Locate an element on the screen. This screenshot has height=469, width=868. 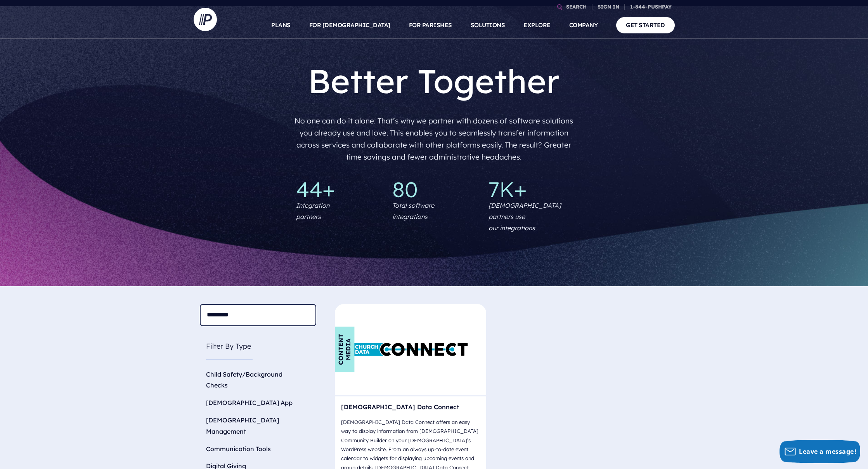
p: 7K+ is located at coordinates (531, 189).